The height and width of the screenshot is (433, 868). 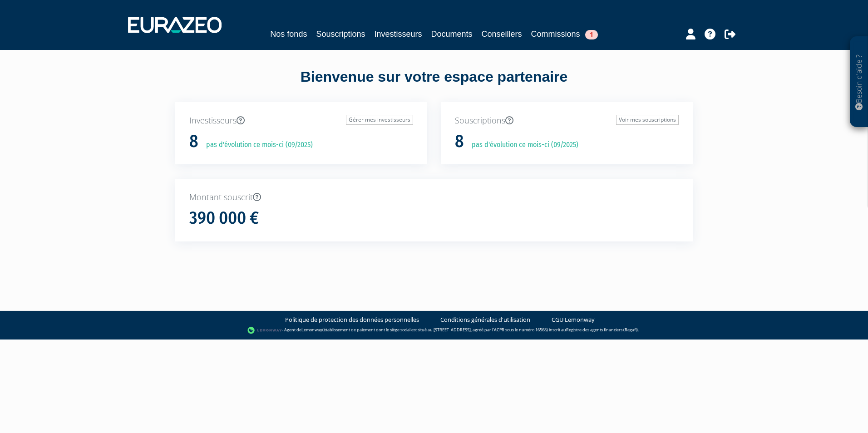 What do you see at coordinates (289, 34) in the screenshot?
I see `a: Nos fonds` at bounding box center [289, 34].